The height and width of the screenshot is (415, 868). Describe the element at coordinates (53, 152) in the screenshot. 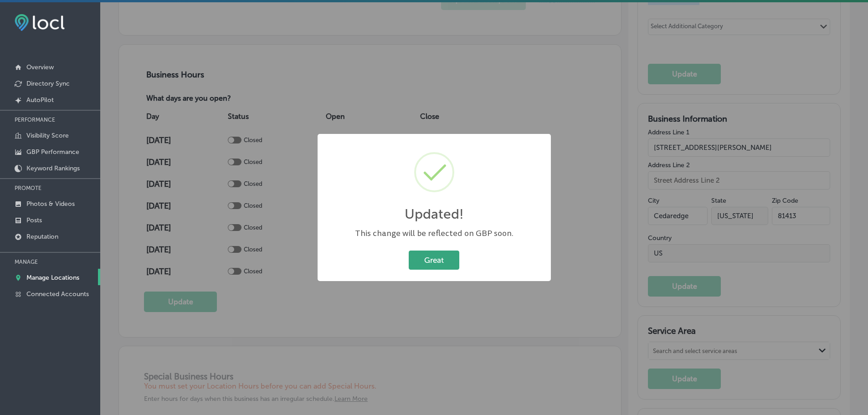

I see `p: GBP Performance` at that location.